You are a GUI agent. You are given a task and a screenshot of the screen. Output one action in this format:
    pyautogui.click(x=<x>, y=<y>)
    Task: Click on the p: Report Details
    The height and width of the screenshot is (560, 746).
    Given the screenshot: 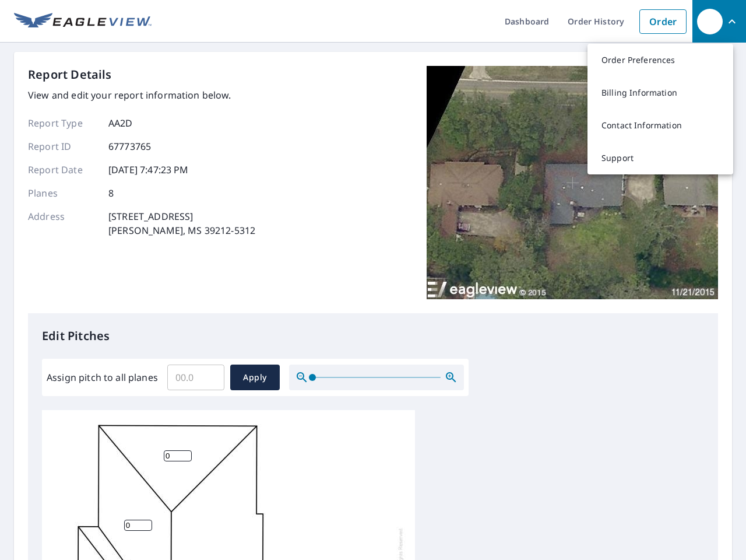 What is the action you would take?
    pyautogui.click(x=70, y=74)
    